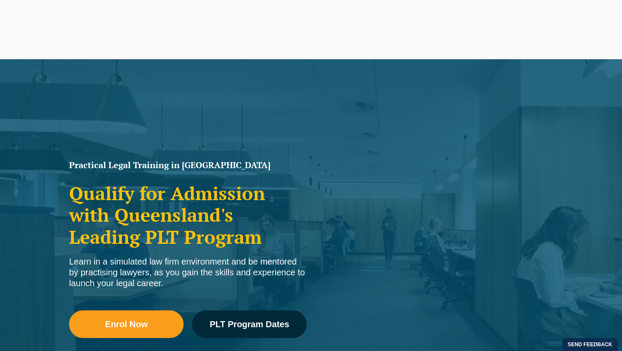 The height and width of the screenshot is (351, 622). I want to click on div: Learn in a simulated law firm environment and be mentored by practising lawyers, as you gain the ..., so click(188, 272).